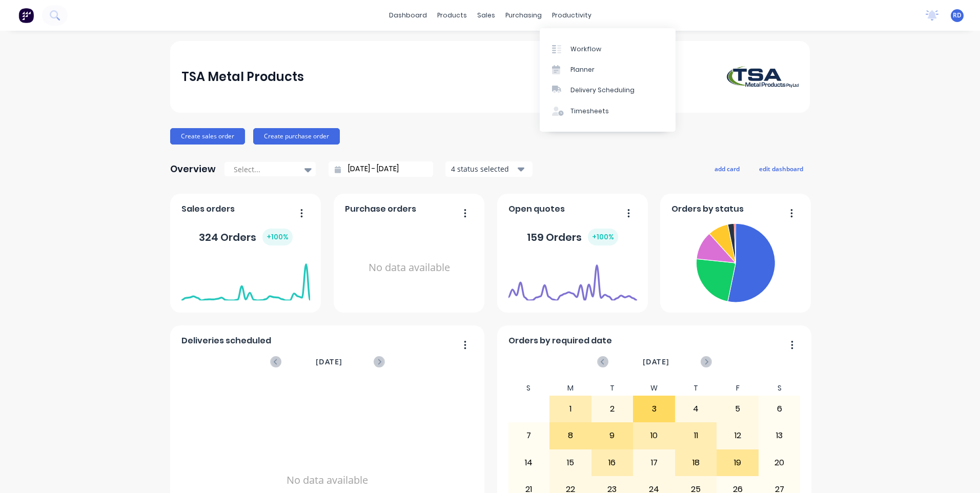  Describe the element at coordinates (654, 388) in the screenshot. I see `div: W` at that location.